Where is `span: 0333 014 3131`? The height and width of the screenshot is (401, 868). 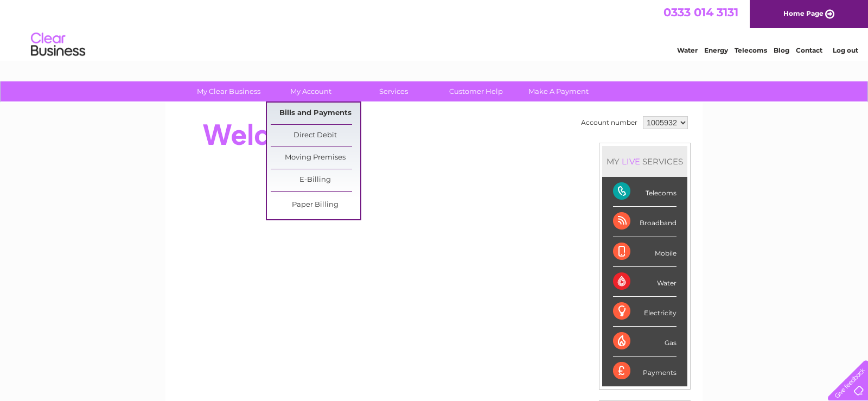 span: 0333 014 3131 is located at coordinates (701, 12).